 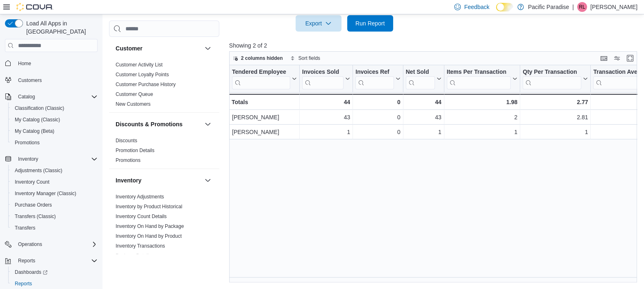 I want to click on a: Package Details, so click(x=133, y=256).